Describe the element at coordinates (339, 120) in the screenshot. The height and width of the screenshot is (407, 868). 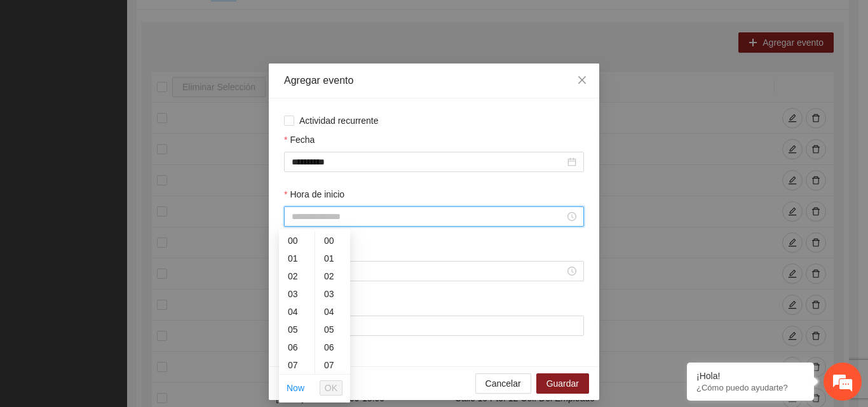
I see `span: Actividad recurrente` at that location.